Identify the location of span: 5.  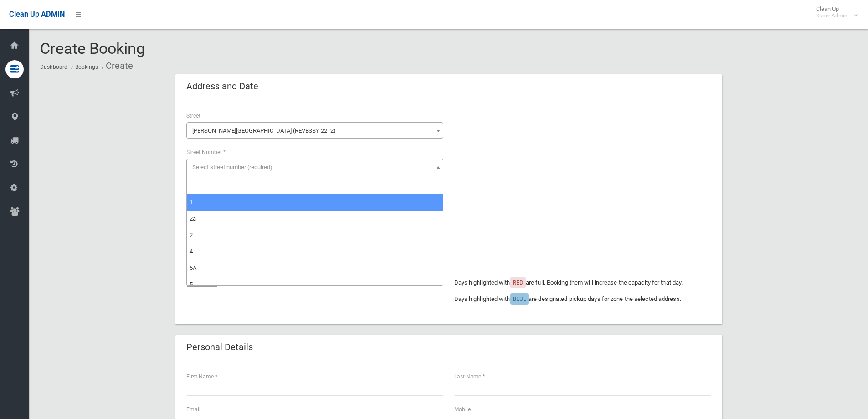
(191, 284).